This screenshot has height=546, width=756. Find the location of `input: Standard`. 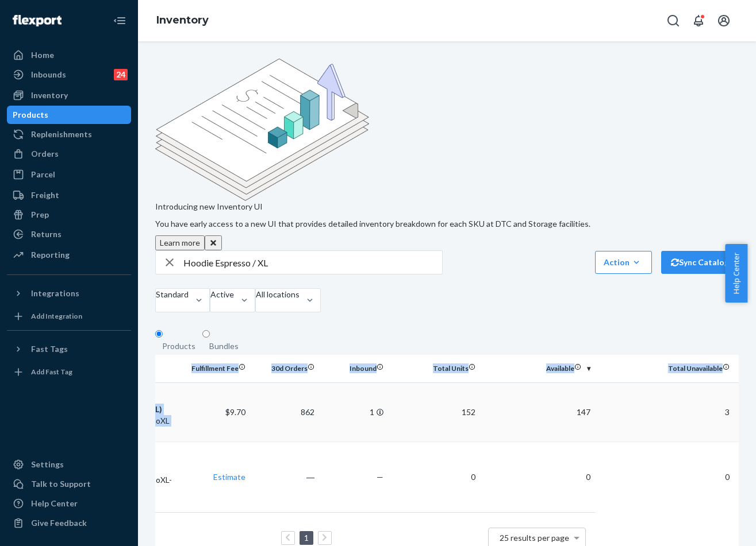

input: Standard is located at coordinates (156, 306).